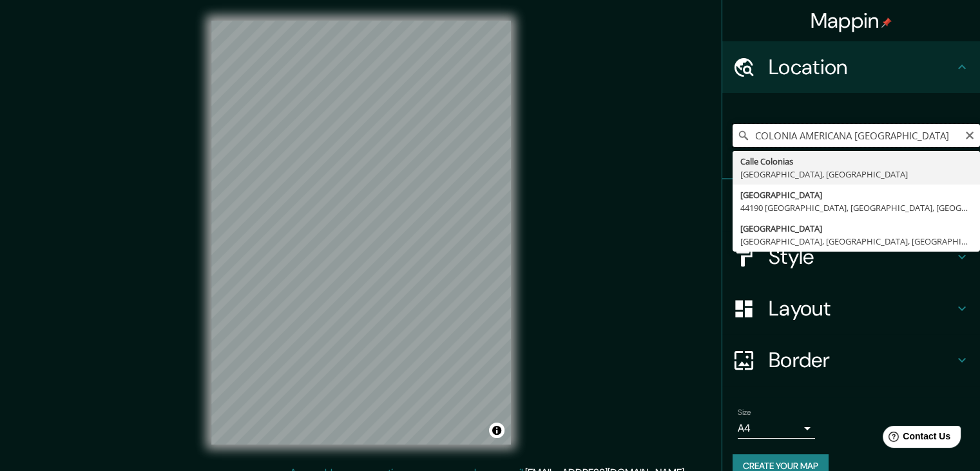 Image resolution: width=980 pixels, height=471 pixels. What do you see at coordinates (361, 232) in the screenshot?
I see `canvas: Map` at bounding box center [361, 232].